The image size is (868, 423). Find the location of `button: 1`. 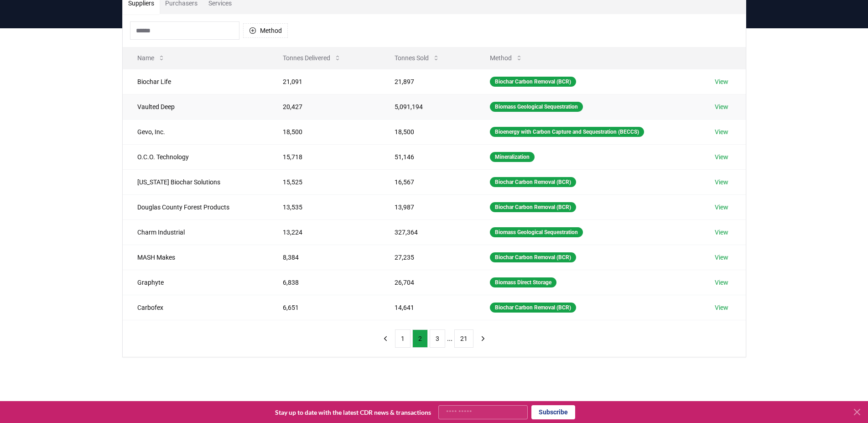

button: 1 is located at coordinates (403, 339).